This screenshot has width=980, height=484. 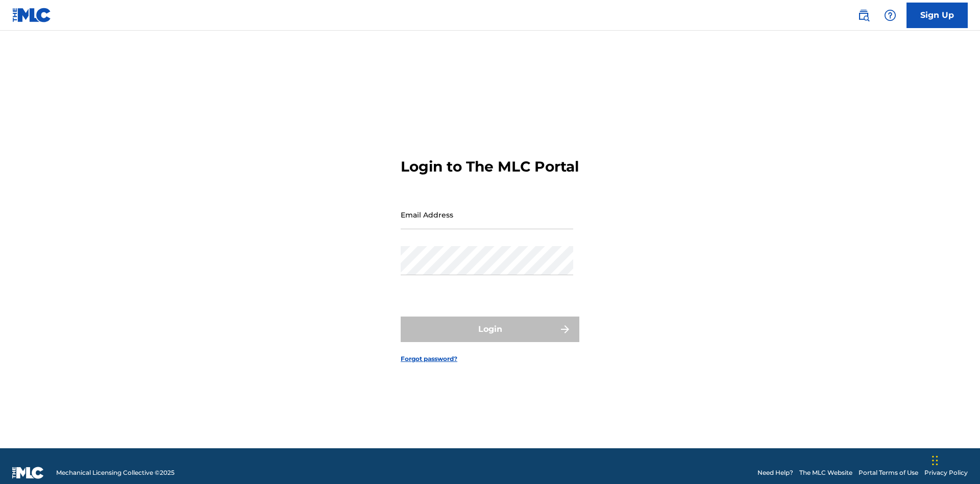 I want to click on a: Forgot password?, so click(x=429, y=359).